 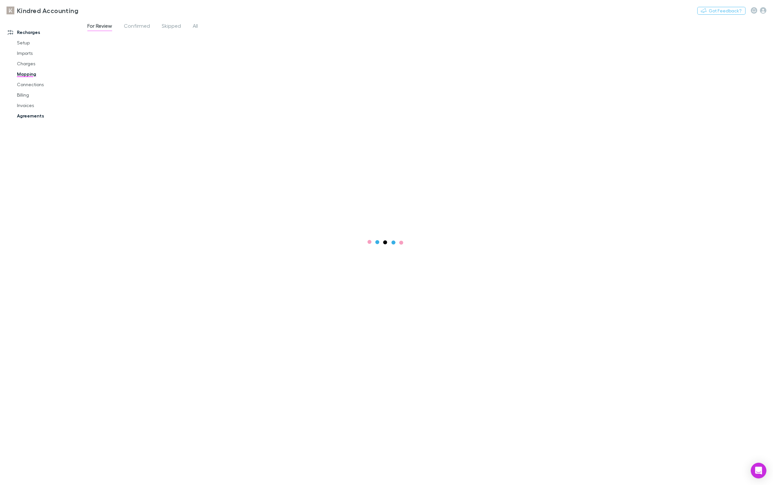 I want to click on span: All, so click(x=195, y=27).